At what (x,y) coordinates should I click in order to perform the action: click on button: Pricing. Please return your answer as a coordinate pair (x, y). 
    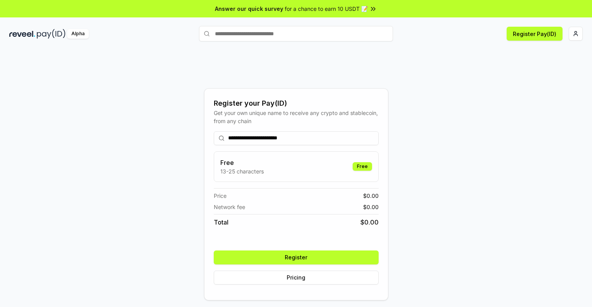
    Looking at the image, I should click on (296, 278).